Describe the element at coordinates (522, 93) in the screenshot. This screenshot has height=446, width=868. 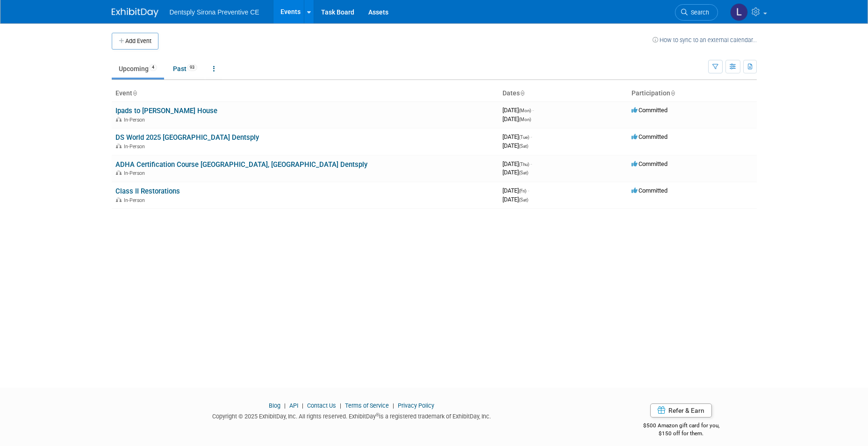
I see `a: Sort by Start Date` at that location.